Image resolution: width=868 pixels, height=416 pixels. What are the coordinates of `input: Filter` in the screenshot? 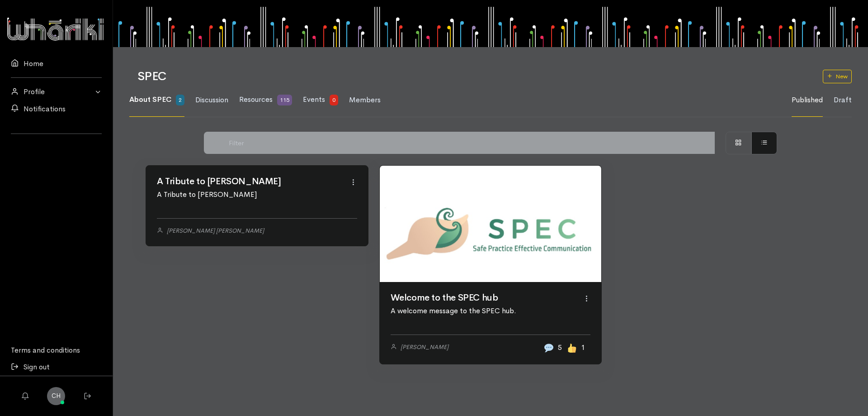 It's located at (469, 143).